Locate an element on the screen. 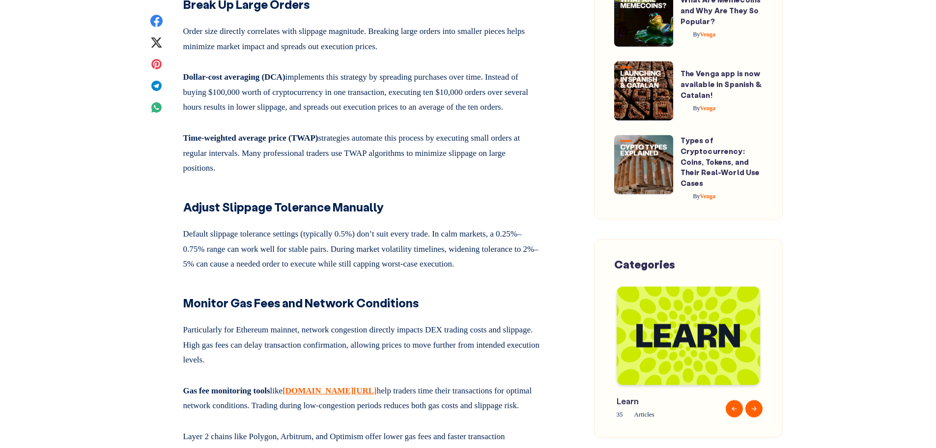  p: Particularly for Ethereum mainnet, network congestion directly impacts DEX trading costs and slip... is located at coordinates (362, 343).